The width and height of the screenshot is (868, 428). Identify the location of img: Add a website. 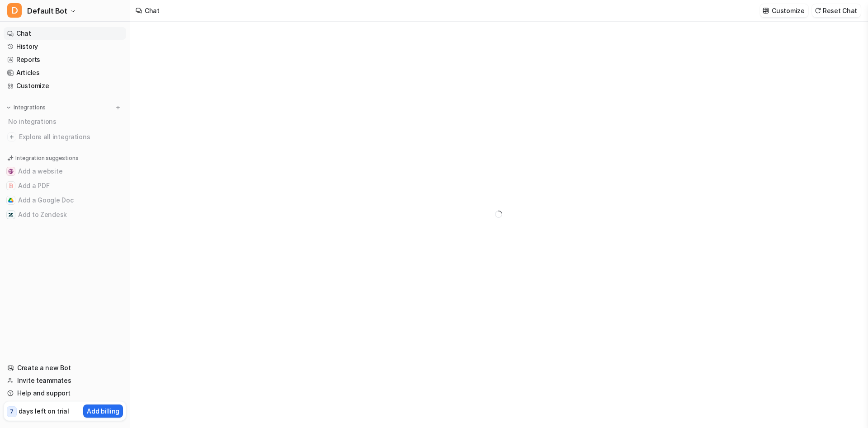
(10, 172).